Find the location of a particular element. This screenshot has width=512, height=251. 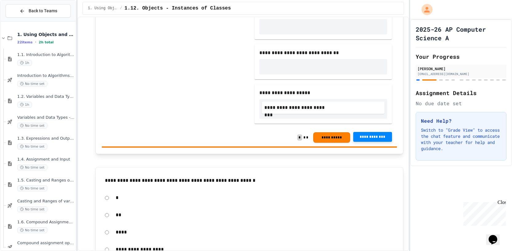

span: 1.3. Expressions and Output [New] is located at coordinates (46, 138).